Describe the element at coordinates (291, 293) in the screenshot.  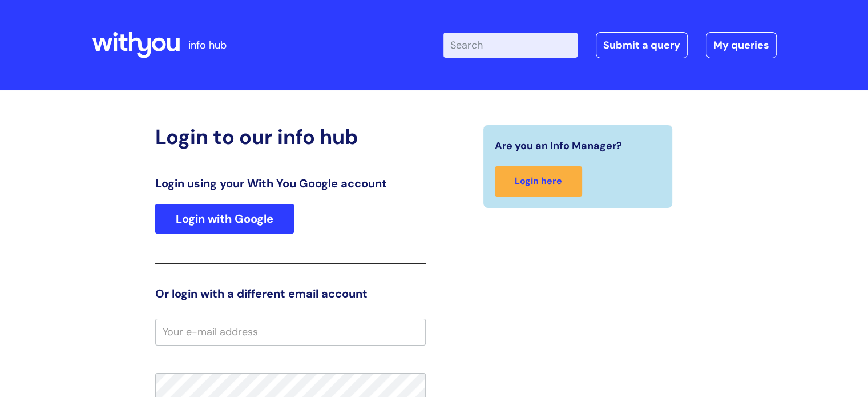
I see `h3: Or login with a different email account` at that location.